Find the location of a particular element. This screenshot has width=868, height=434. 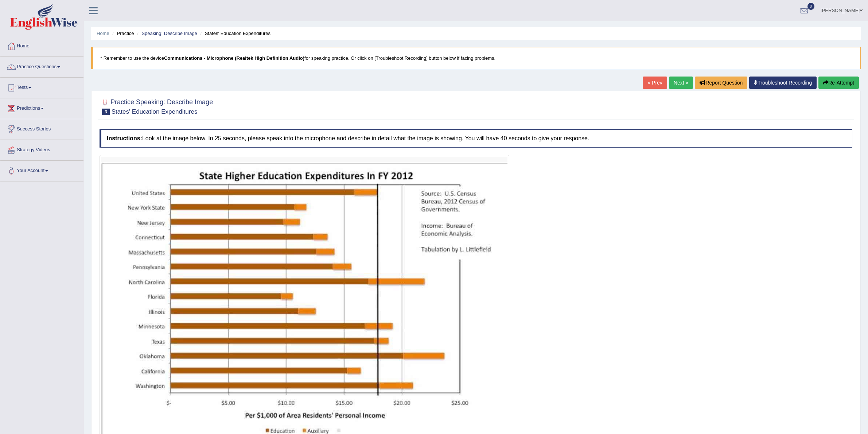

a: Success Stories is located at coordinates (42, 128).